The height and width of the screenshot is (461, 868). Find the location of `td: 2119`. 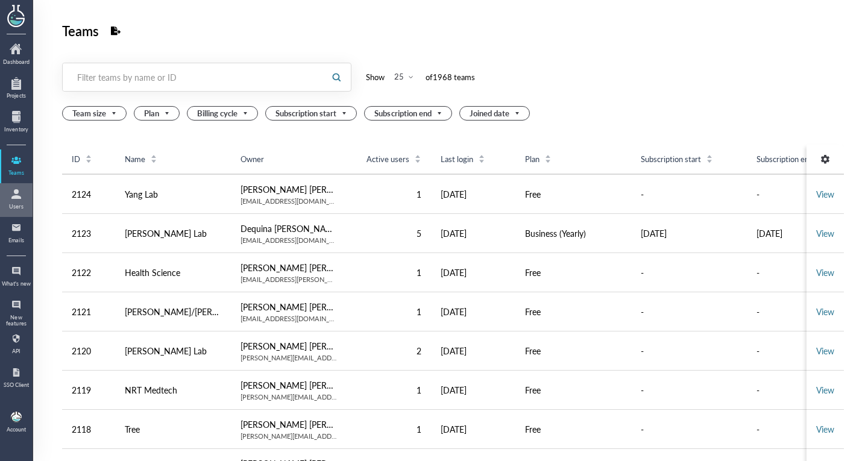

td: 2119 is located at coordinates (88, 390).